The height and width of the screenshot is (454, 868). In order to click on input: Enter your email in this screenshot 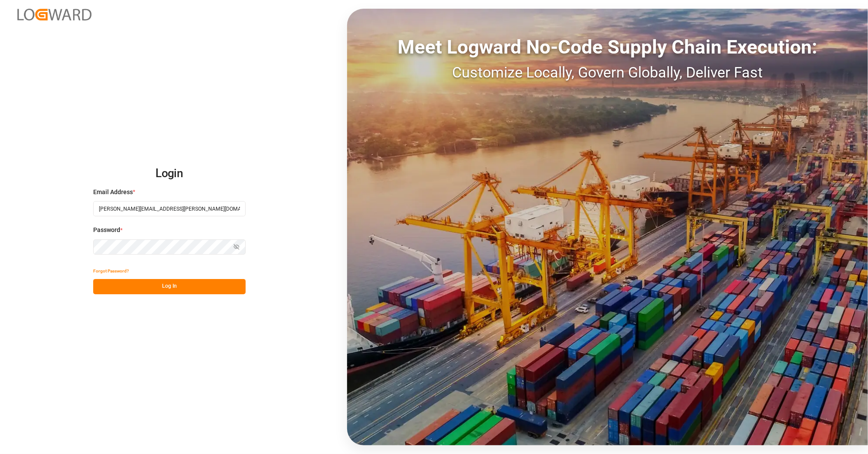, I will do `click(170, 209)`.